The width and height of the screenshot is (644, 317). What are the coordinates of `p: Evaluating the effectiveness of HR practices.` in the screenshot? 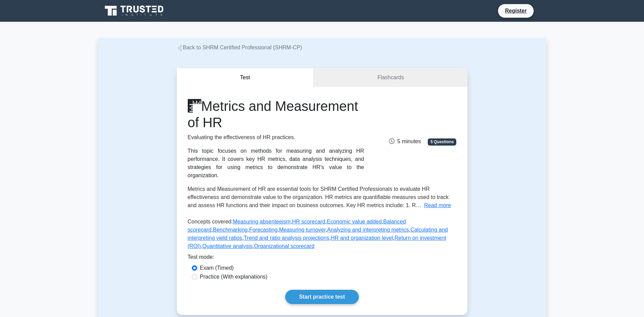 It's located at (276, 137).